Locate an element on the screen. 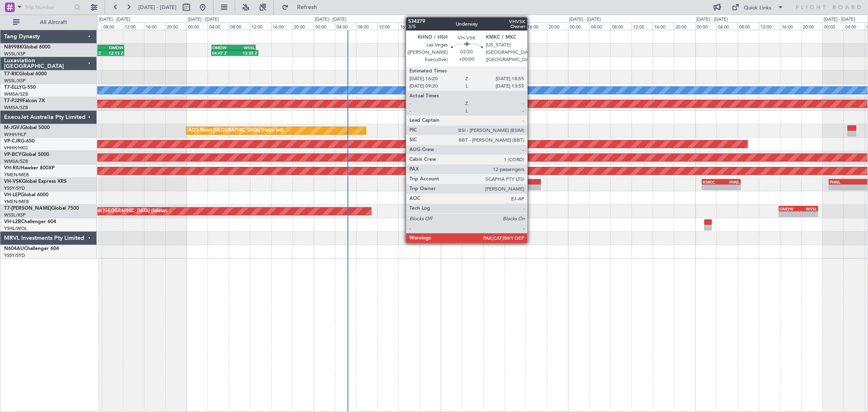  a: M-JGVJGlobal 5000 is located at coordinates (27, 128).